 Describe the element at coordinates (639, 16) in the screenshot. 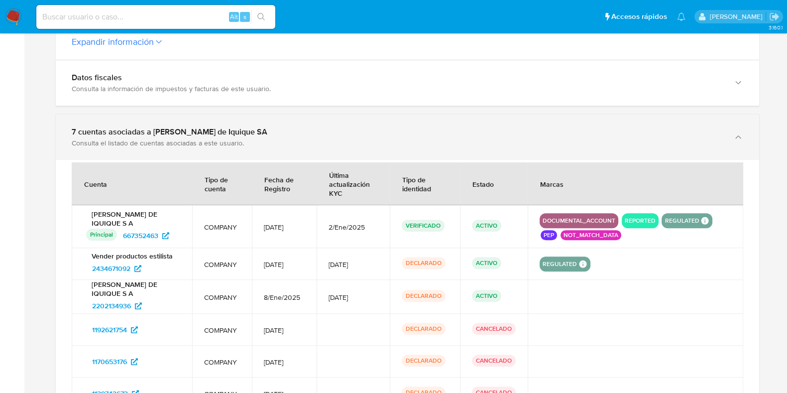

I see `span: Accesos rápidos` at that location.